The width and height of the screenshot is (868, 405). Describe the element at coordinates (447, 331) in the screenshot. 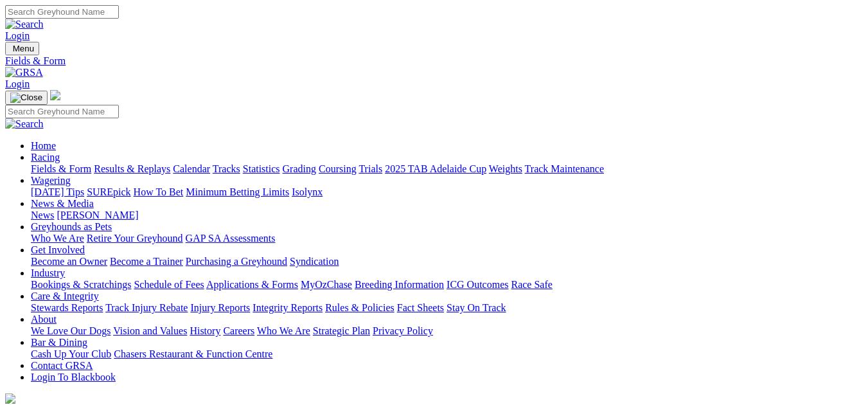

I see `div: About` at that location.